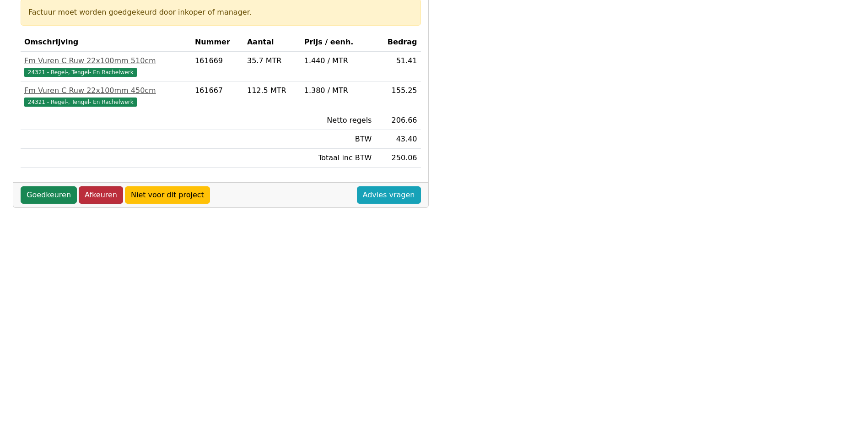 The image size is (868, 423). I want to click on th: Prijs / eenh., so click(338, 42).